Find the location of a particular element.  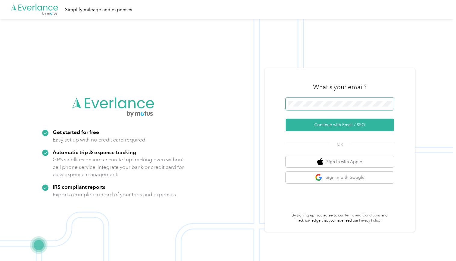

button: Continue with Email / SSO is located at coordinates (340, 125).